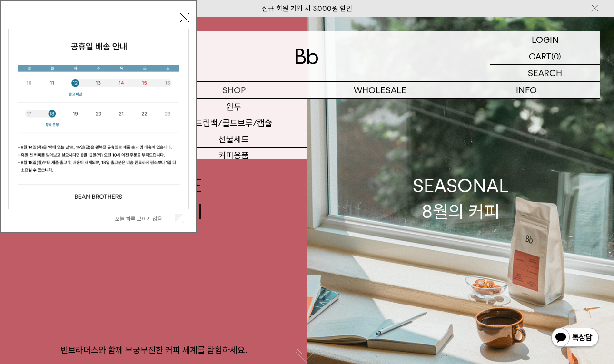 This screenshot has width=614, height=364. Describe the element at coordinates (461, 199) in the screenshot. I see `div: SEASONAL 8월의 커피` at that location.